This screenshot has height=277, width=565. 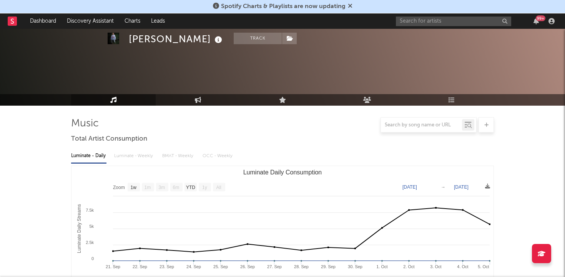 I want to click on text: Luminate Daily Streams, so click(x=79, y=228).